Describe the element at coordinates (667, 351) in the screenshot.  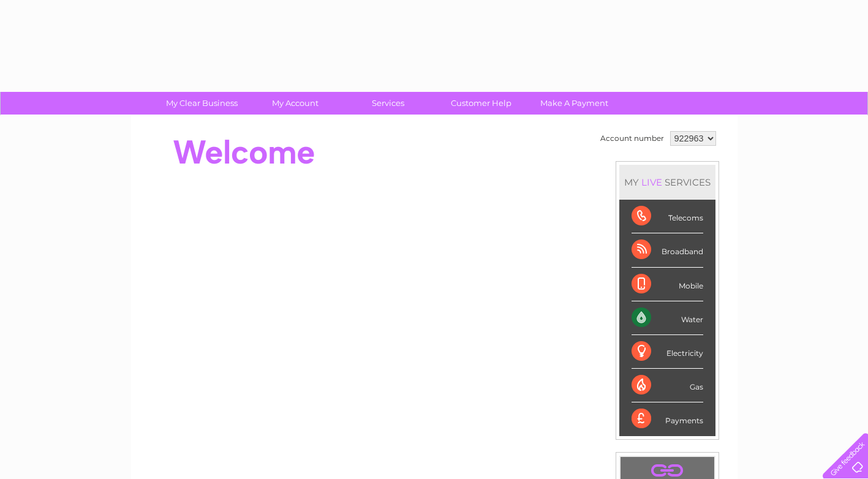
I see `div: Electricity` at that location.